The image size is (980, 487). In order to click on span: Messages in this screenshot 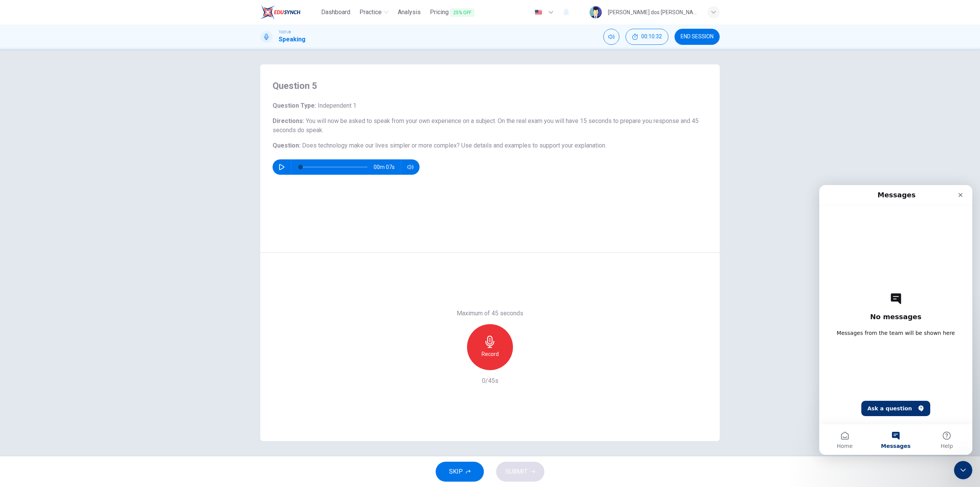, I will do `click(76, 261)`.